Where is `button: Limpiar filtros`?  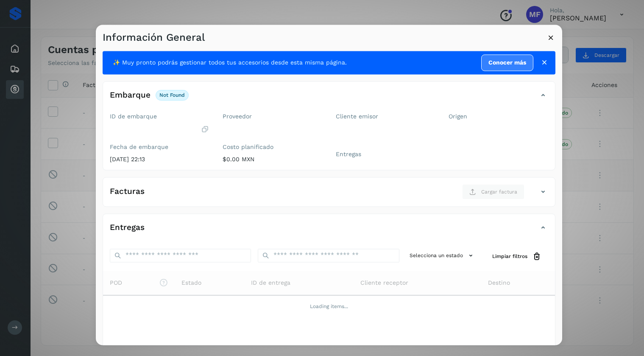
button: Limpiar filtros is located at coordinates (517, 256).